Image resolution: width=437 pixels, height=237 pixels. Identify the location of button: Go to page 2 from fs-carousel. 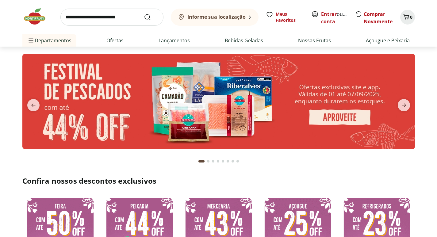
(208, 161).